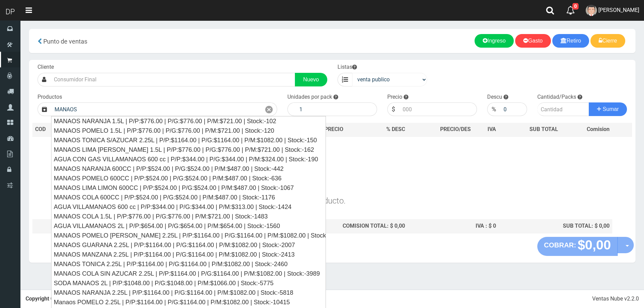 The height and width of the screenshot is (308, 644). Describe the element at coordinates (189, 121) in the screenshot. I see `div: MANAOS NARANJA 1.5L | P/P:$776.00 | P/G:$776.00 | P/M:$721.00 | Stock:-102` at that location.